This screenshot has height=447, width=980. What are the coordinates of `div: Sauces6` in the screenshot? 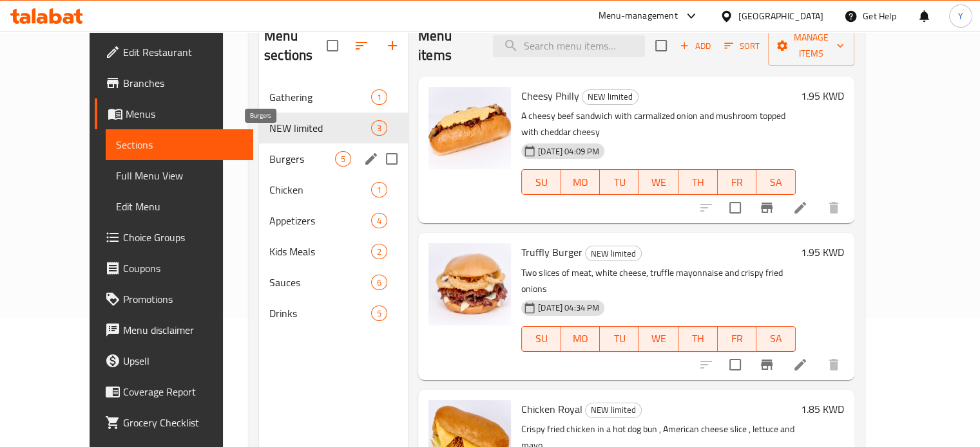 It's located at (333, 282).